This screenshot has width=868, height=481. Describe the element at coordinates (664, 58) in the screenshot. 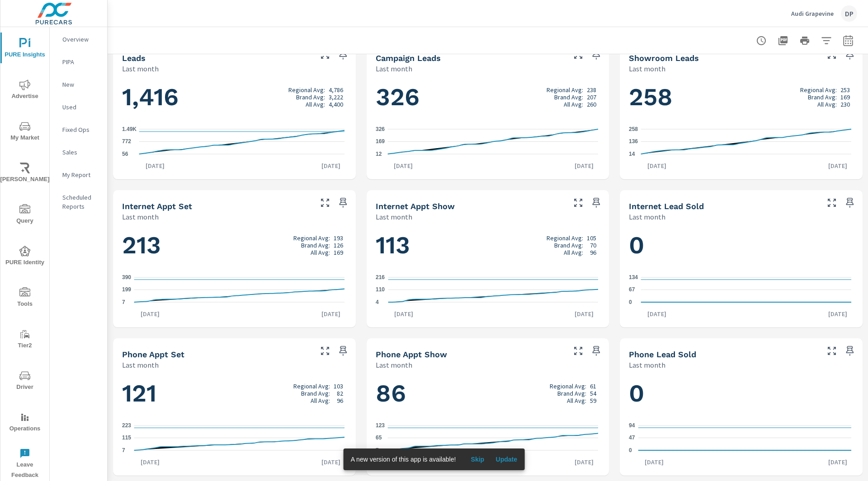

I see `h5: Showroom Leads` at that location.